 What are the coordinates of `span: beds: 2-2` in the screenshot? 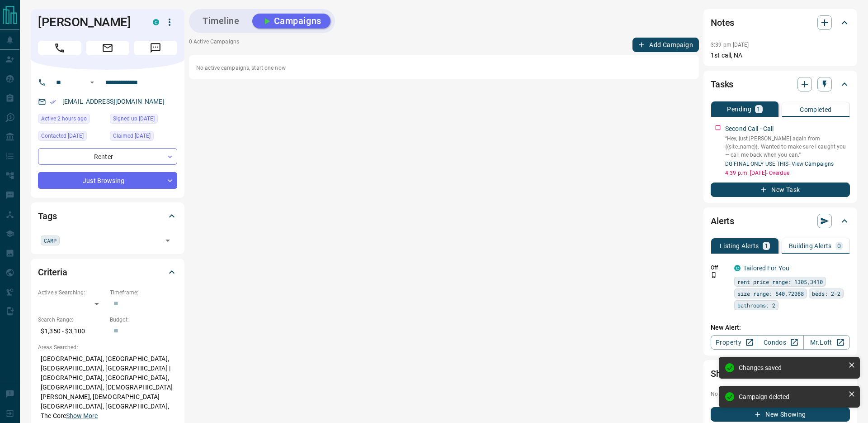 It's located at (826, 293).